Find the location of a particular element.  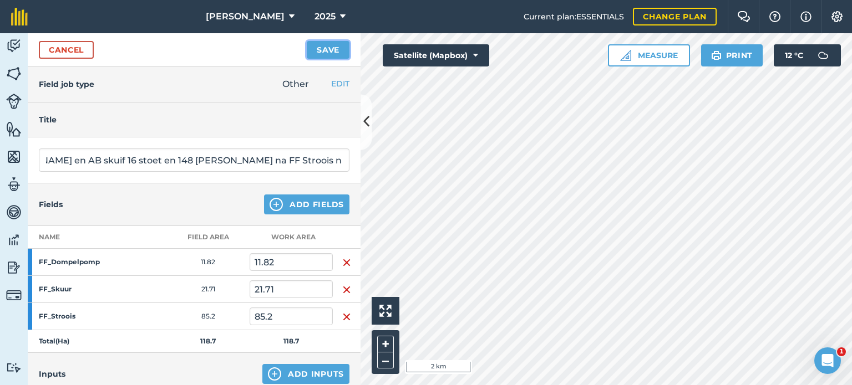

td: 11.82 is located at coordinates (208, 262).